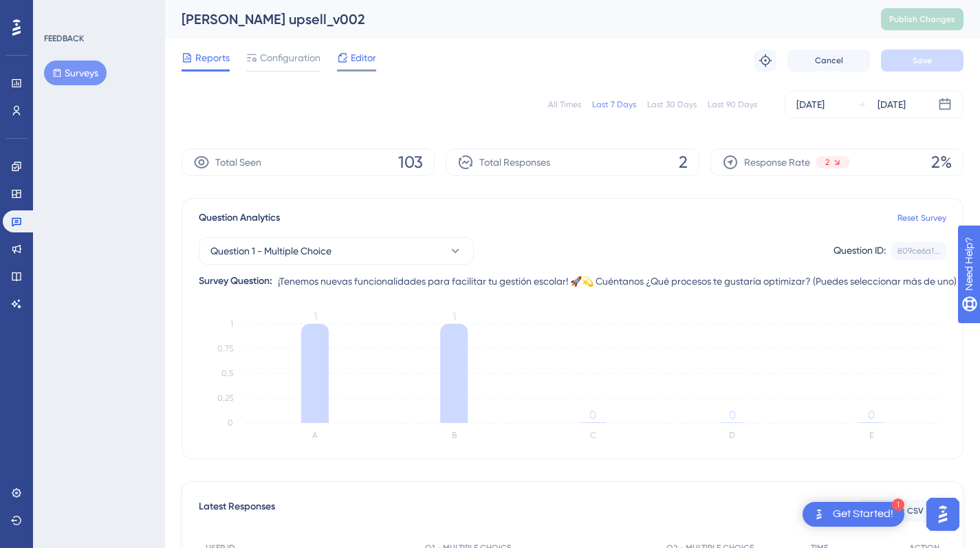  I want to click on div: FEEDBACK, so click(64, 38).